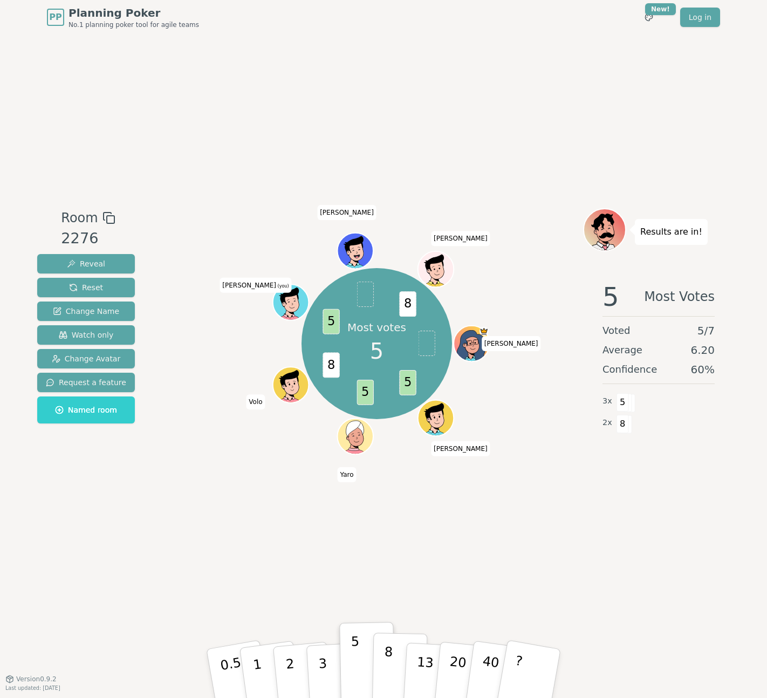 Image resolution: width=767 pixels, height=698 pixels. Describe the element at coordinates (660, 9) in the screenshot. I see `div: New!` at that location.